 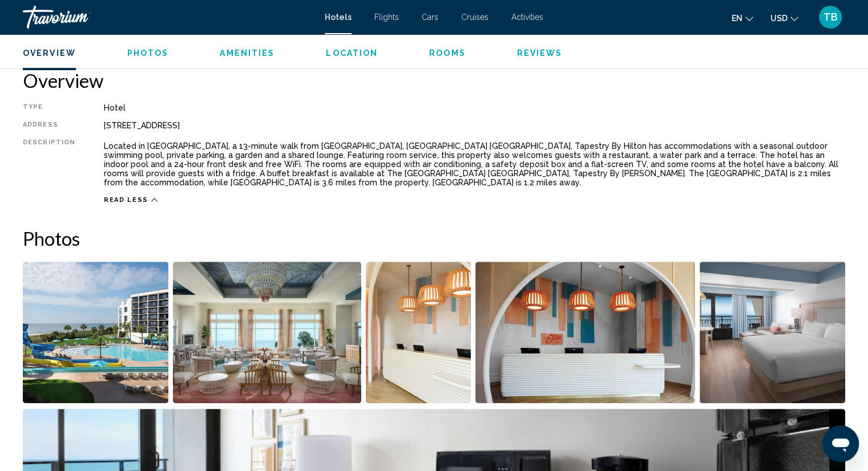 What do you see at coordinates (49, 164) in the screenshot?
I see `div: Description` at bounding box center [49, 164].